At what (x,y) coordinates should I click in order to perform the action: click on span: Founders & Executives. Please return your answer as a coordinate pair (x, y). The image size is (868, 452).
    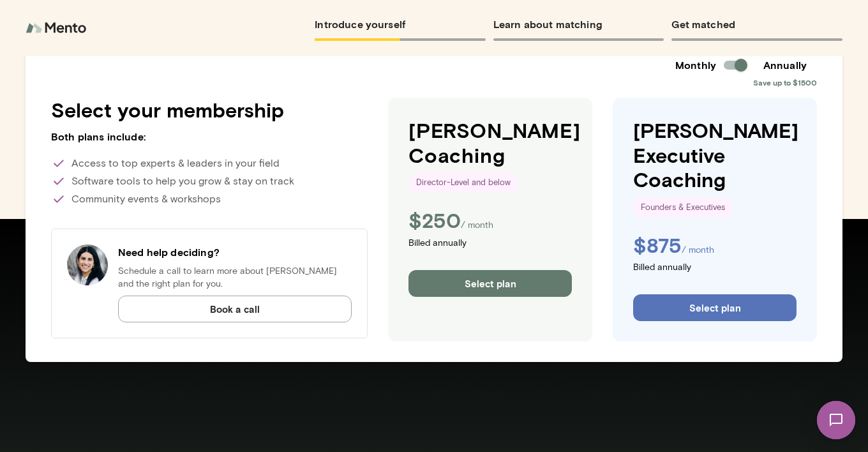
    Looking at the image, I should click on (683, 207).